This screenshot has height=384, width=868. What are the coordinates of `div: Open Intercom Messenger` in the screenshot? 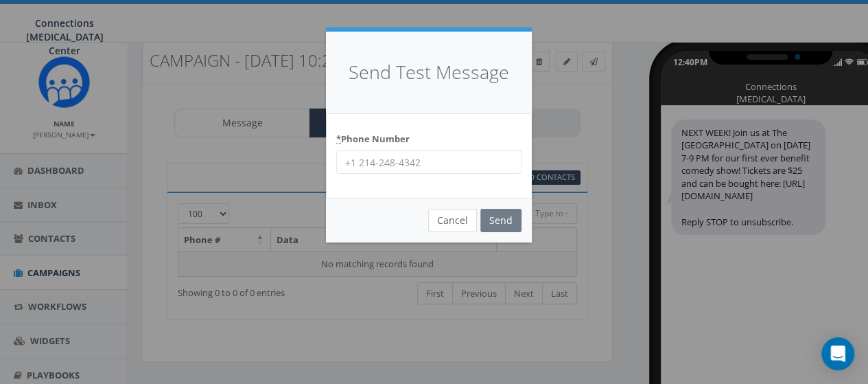 It's located at (838, 354).